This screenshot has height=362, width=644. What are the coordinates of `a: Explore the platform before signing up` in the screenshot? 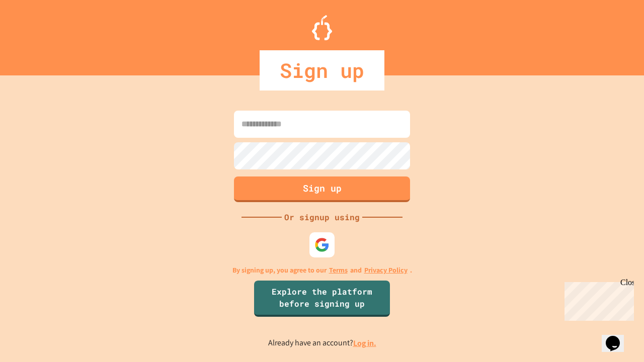 It's located at (322, 299).